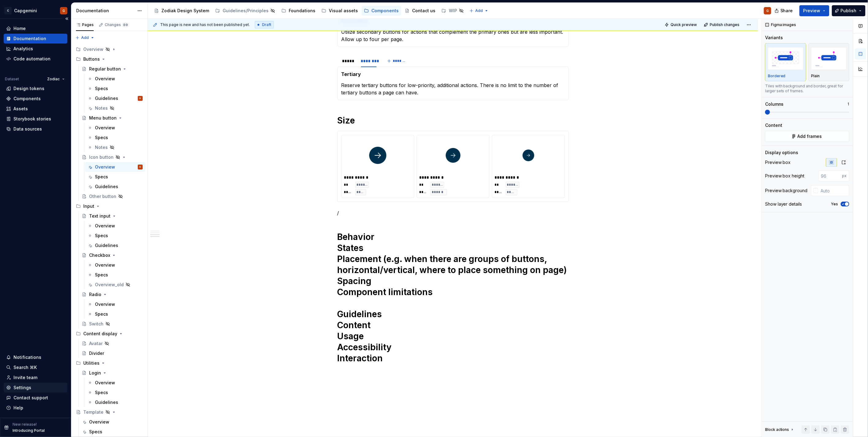 This screenshot has height=437, width=868. I want to click on a: OverviewG, so click(115, 167).